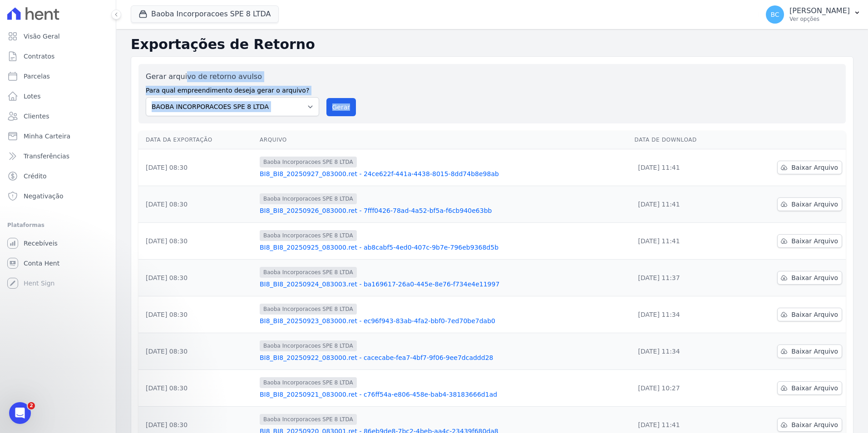  Describe the element at coordinates (204, 14) in the screenshot. I see `button: Baoba Incorporacoes SPE 8 LTDA` at that location.